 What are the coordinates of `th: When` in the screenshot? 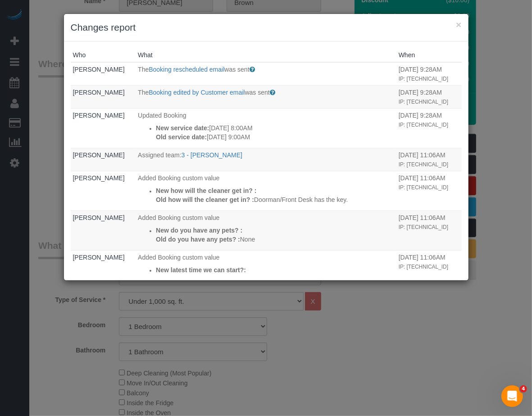 It's located at (429, 55).